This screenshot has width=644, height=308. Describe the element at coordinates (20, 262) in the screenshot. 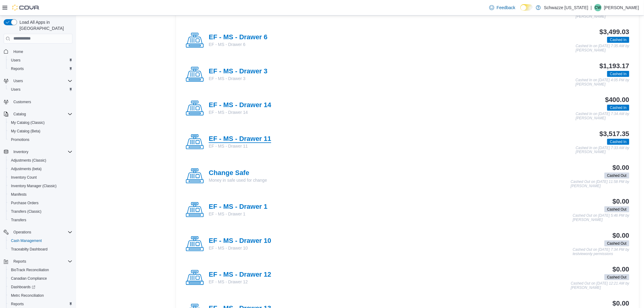

I see `button: Reports` at that location.